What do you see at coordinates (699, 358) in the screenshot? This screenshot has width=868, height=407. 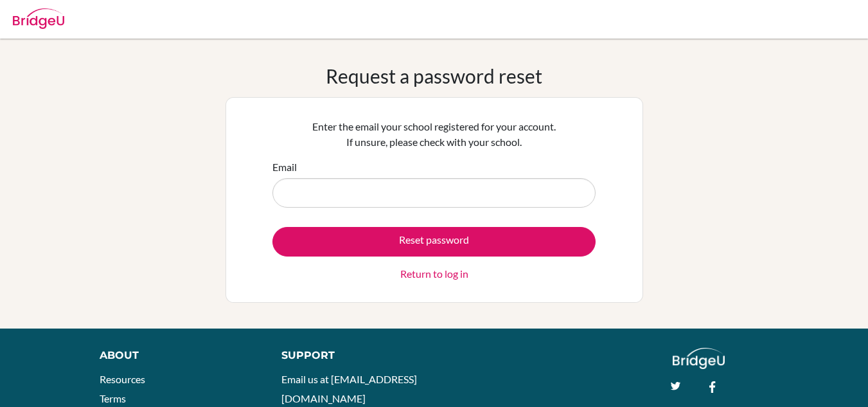 I see `img: logo_white@2x-f4f0deed5e89b7ecb1c2cc34c3e3d731f90f0f143d5ea2071677605dd97b5244.png` at bounding box center [699, 358].